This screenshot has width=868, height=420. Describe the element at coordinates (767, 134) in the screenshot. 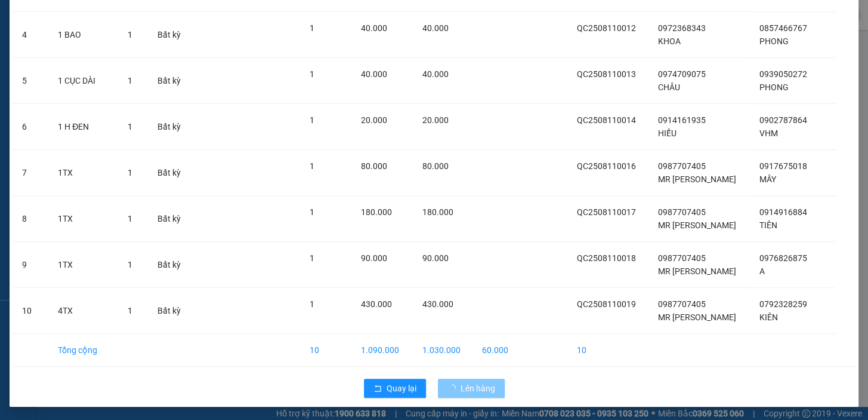

I see `span: VHM` at that location.